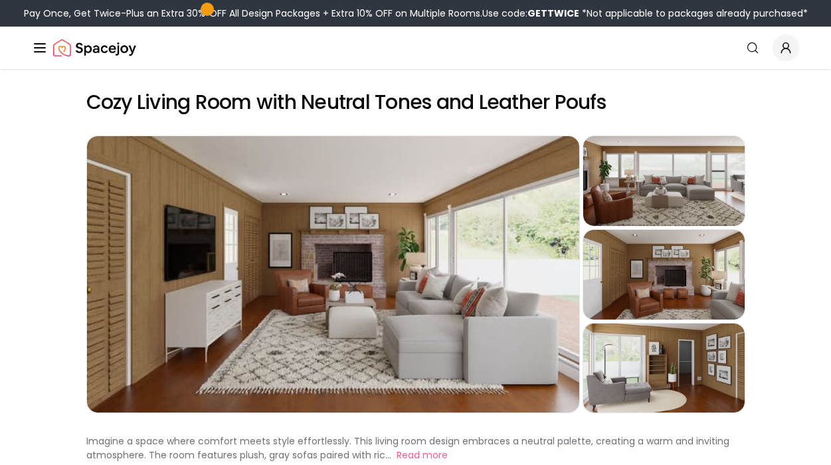 The width and height of the screenshot is (831, 465). What do you see at coordinates (553, 13) in the screenshot?
I see `b: GETTWICE` at bounding box center [553, 13].